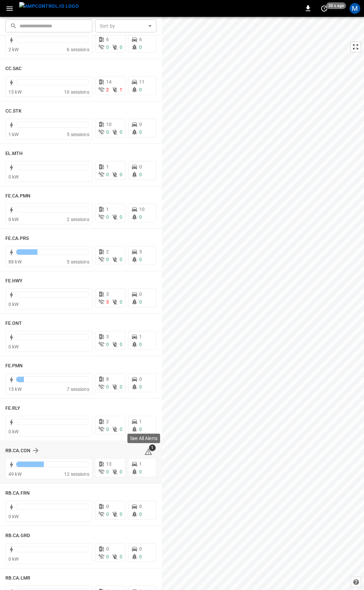  I want to click on h6: RB.CA.GRD, so click(18, 536).